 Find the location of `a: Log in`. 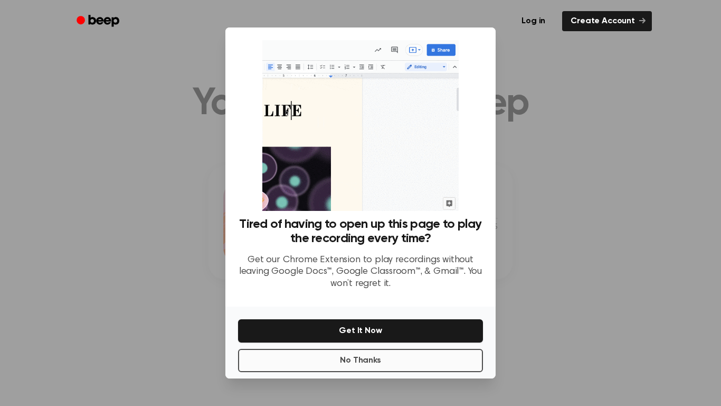

a: Log in is located at coordinates (533, 21).